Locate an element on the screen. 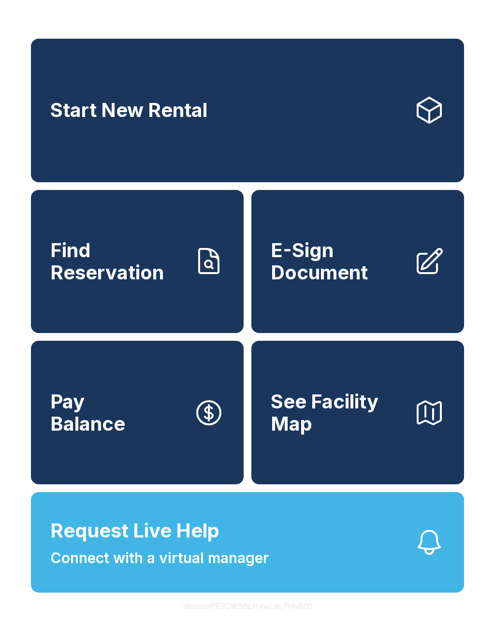 Image resolution: width=495 pixels, height=639 pixels. a: Find Reservation is located at coordinates (137, 261).